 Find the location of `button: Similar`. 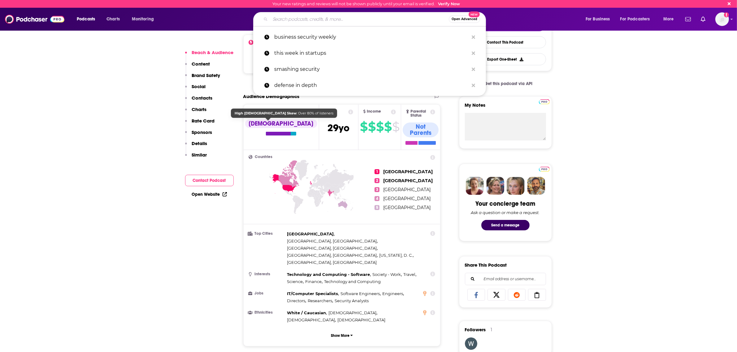

button: Similar is located at coordinates (196, 157).